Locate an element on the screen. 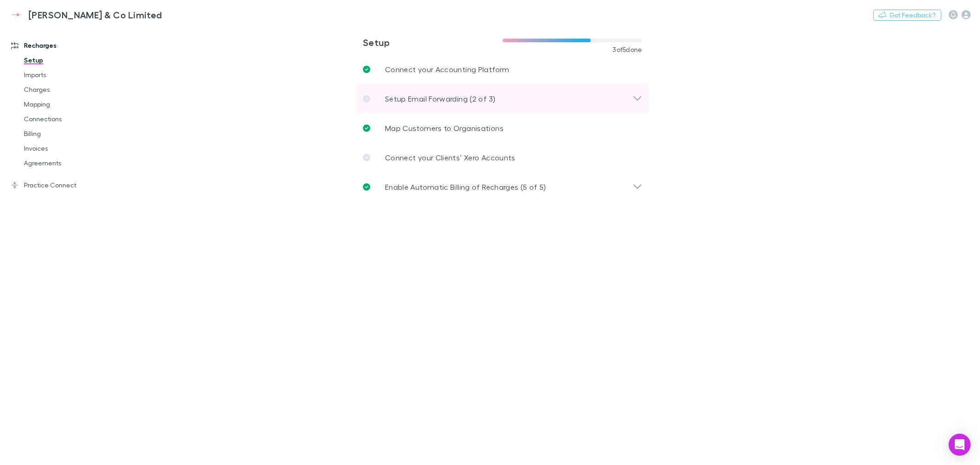 The width and height of the screenshot is (980, 465). h3: Setup is located at coordinates (433, 43).